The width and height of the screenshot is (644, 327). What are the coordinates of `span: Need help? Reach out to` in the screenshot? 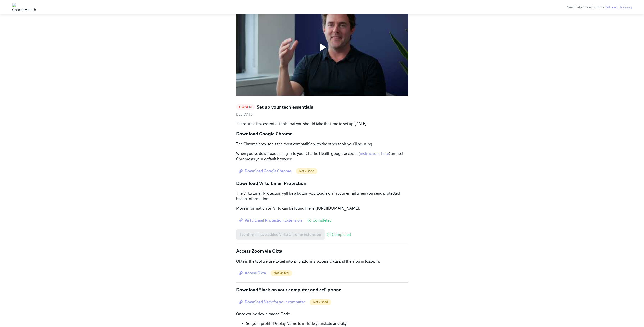 It's located at (599, 7).